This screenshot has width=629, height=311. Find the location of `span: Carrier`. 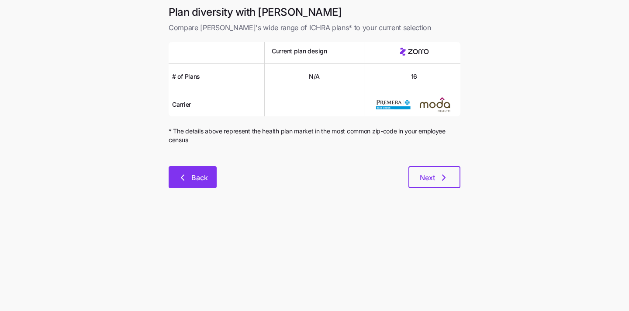

span: Carrier is located at coordinates (181, 104).